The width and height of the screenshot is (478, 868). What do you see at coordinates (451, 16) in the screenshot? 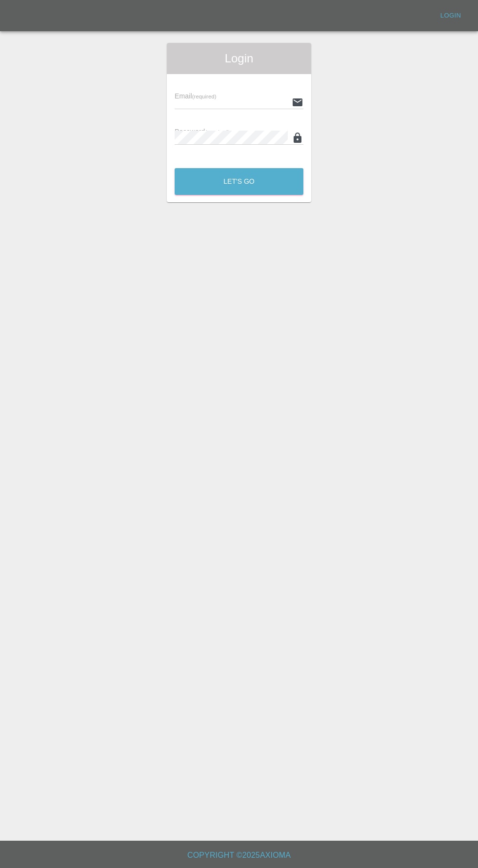
I see `a: Login` at bounding box center [451, 16].